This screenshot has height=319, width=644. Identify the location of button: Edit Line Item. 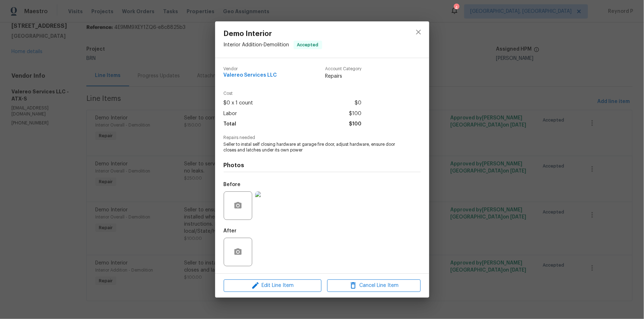
(273, 285).